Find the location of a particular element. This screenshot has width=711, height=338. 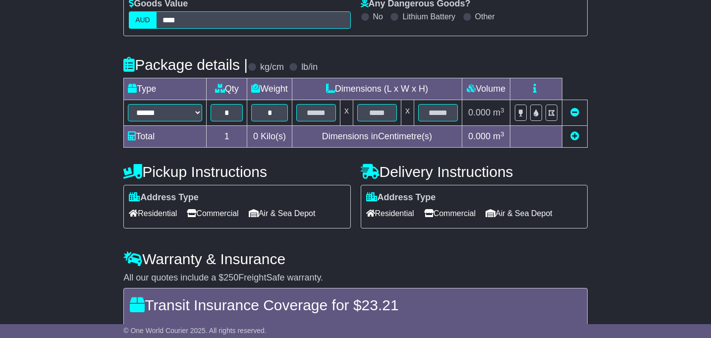

label: Lithium Battery is located at coordinates (429, 16).